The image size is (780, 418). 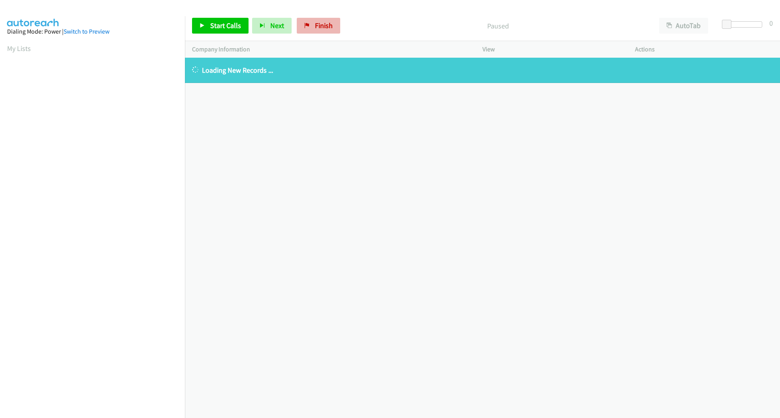 I want to click on p: View, so click(x=552, y=49).